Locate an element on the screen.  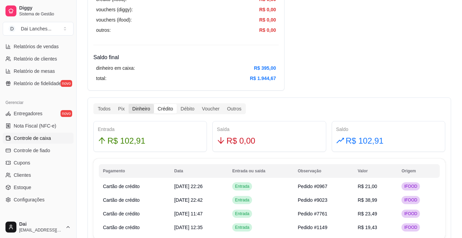
div: Entrada is located at coordinates (150, 129).